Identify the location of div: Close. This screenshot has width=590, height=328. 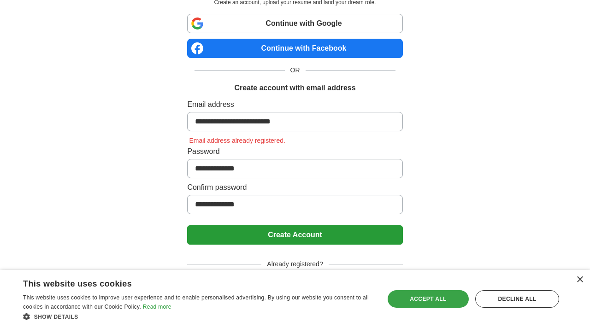
(579, 280).